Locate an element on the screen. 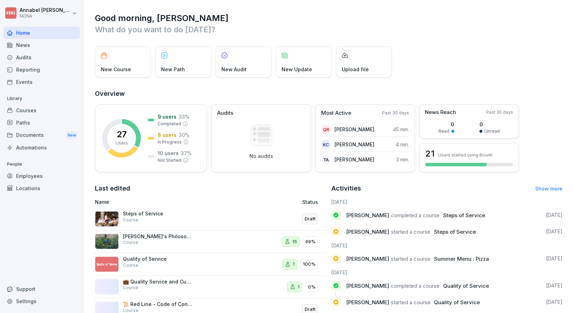 The height and width of the screenshot is (313, 573). a: 💼 Quality Service and Customer InteractionCourse10% is located at coordinates (211, 287).